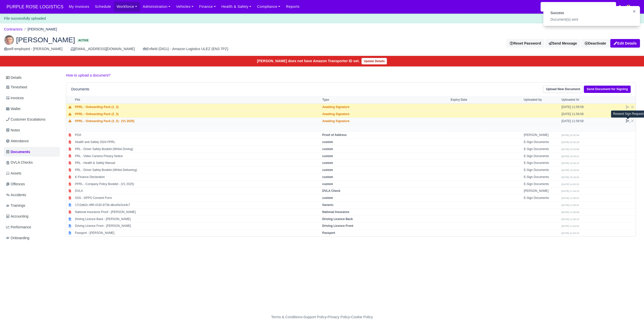  What do you see at coordinates (293, 6) in the screenshot?
I see `a: Reports` at bounding box center [293, 6].